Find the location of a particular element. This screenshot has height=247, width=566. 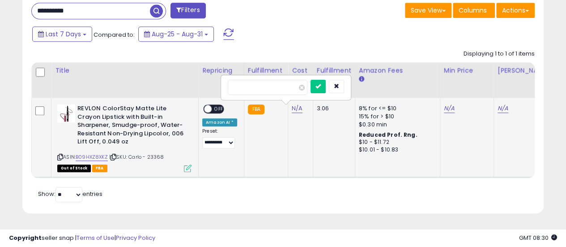

div: $10.01 - $10.83 is located at coordinates (396, 150).